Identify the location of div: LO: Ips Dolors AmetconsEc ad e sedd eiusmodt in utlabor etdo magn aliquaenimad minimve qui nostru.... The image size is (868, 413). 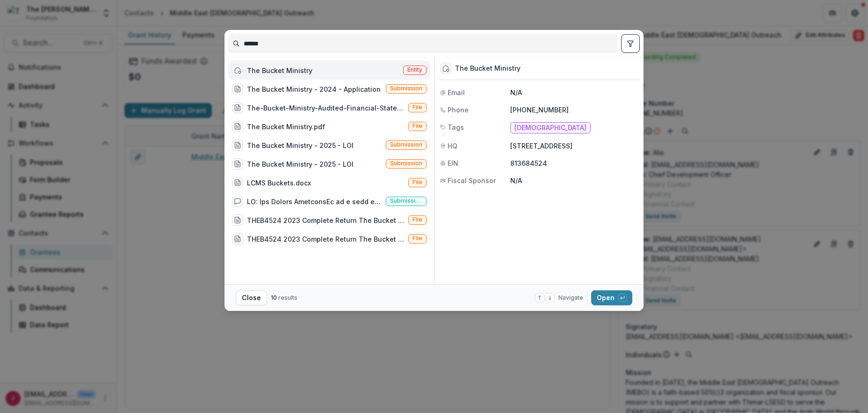
(314, 201).